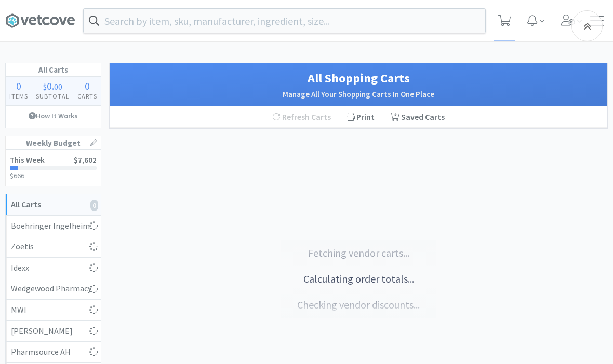 This screenshot has height=364, width=613. Describe the element at coordinates (53, 226) in the screenshot. I see `div: Boehringer Ingelheim` at that location.